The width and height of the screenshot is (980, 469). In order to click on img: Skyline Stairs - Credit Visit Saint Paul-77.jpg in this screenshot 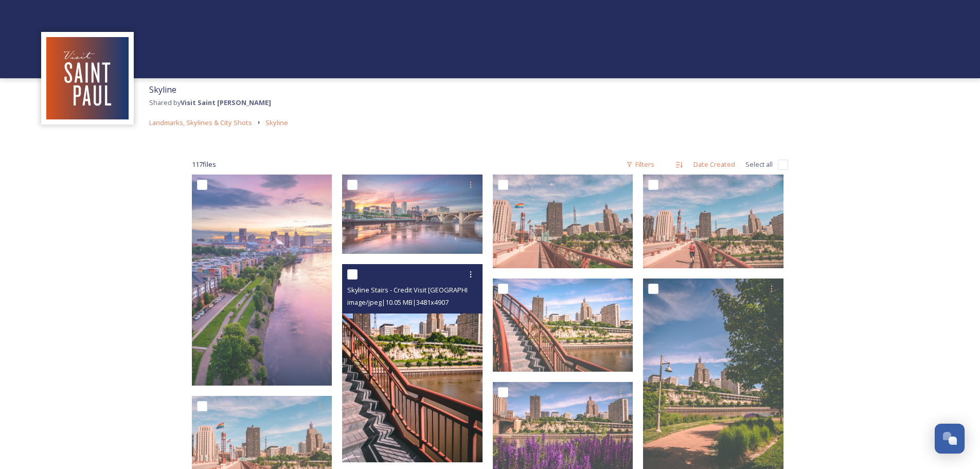, I will do `click(563, 325)`.